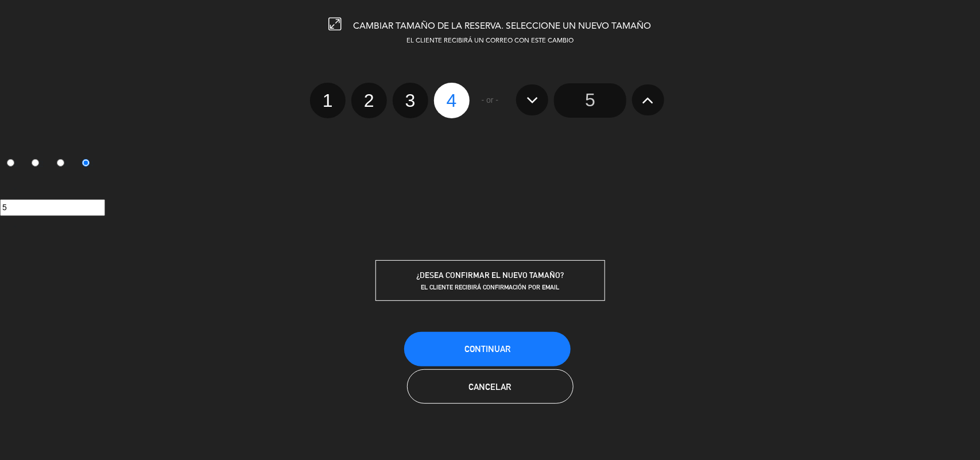 This screenshot has width=980, height=460. Describe the element at coordinates (487, 349) in the screenshot. I see `button: Continuar` at that location.